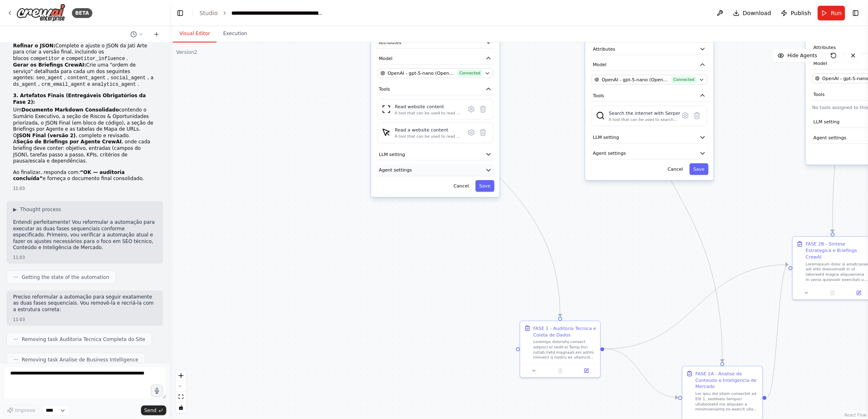 This screenshot has width=868, height=419. I want to click on button: Show right sidebar, so click(855, 14).